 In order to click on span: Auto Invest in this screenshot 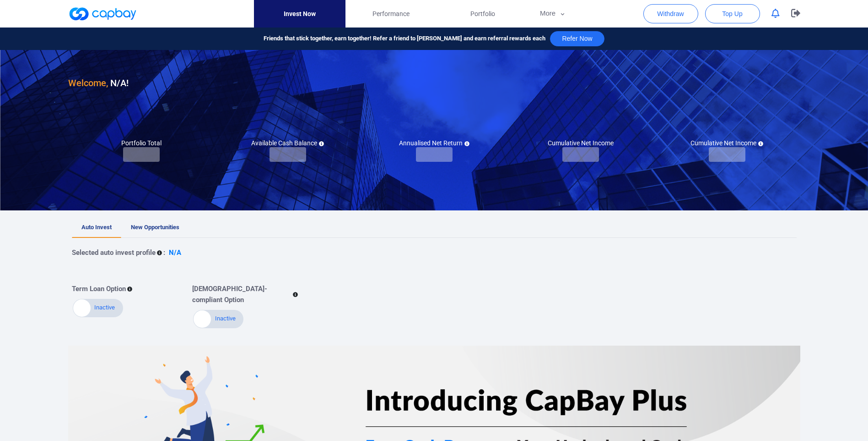, I will do `click(96, 227)`.